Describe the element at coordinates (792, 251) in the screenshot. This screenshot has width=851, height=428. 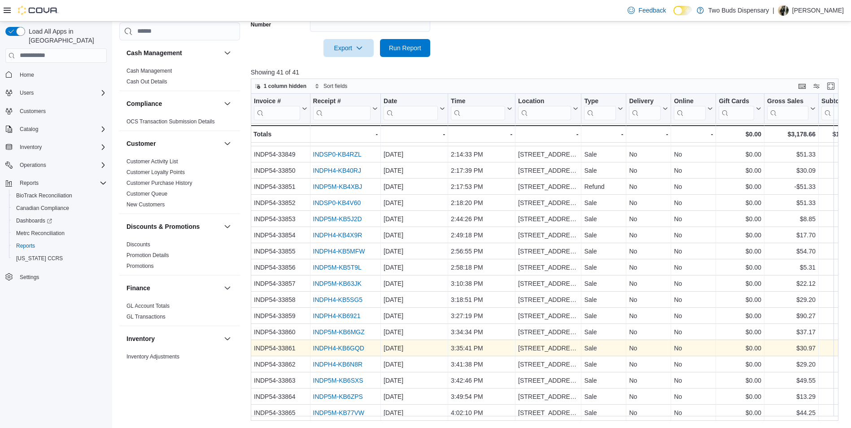
I see `div: $54.70` at that location.